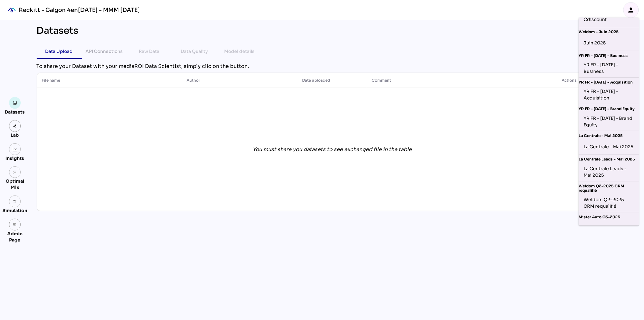 This screenshot has width=644, height=320. Describe the element at coordinates (12, 10) in the screenshot. I see `img: mediaROI` at that location.